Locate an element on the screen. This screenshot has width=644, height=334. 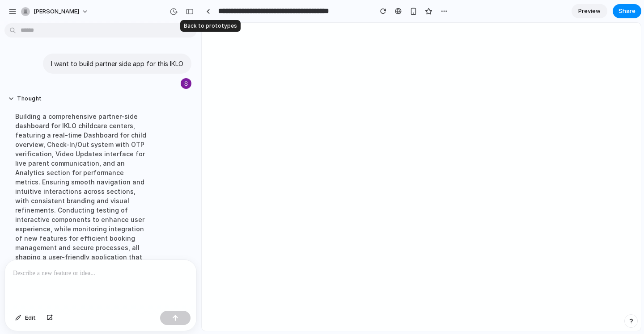
div: Building a comprehensive partner-side dashboard for IKLO childcare centers, featuring a real-time... is located at coordinates (83, 196).